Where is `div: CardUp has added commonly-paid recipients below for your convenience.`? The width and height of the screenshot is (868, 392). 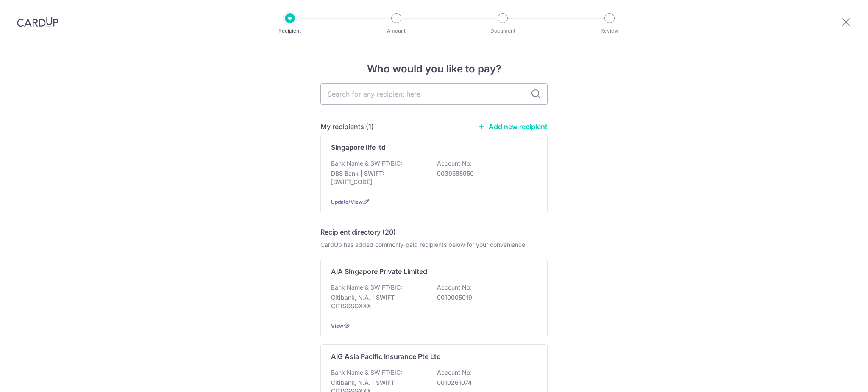 div: CardUp has added commonly-paid recipients below for your convenience. is located at coordinates (434, 245).